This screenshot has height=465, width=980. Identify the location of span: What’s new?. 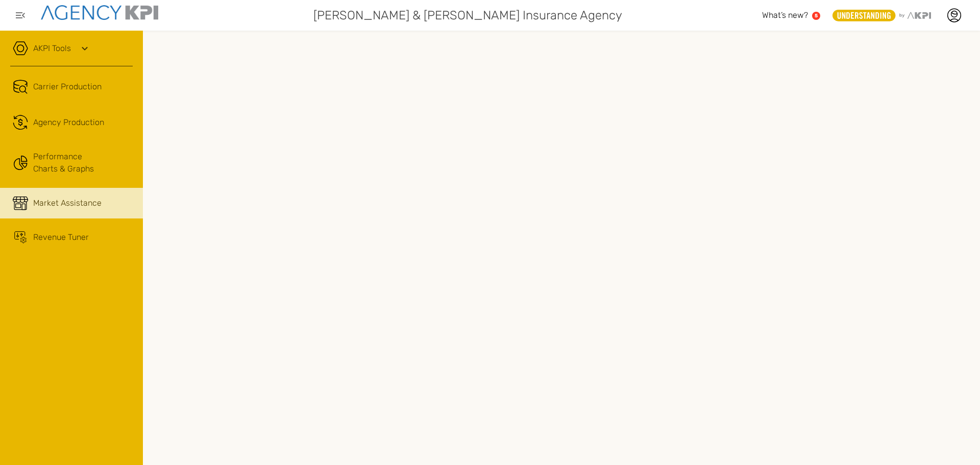
(785, 15).